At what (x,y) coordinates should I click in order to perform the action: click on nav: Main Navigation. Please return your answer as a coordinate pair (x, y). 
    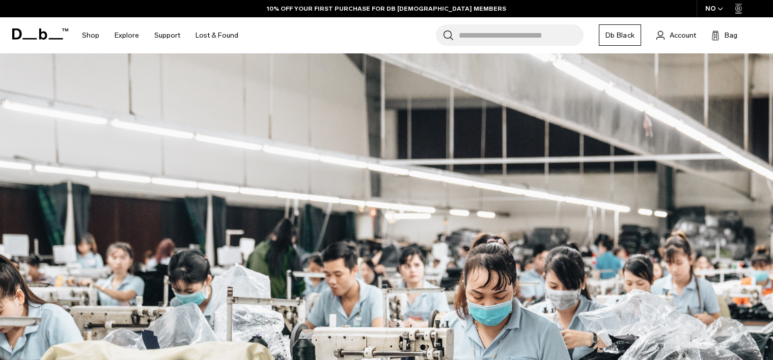
    Looking at the image, I should click on (160, 35).